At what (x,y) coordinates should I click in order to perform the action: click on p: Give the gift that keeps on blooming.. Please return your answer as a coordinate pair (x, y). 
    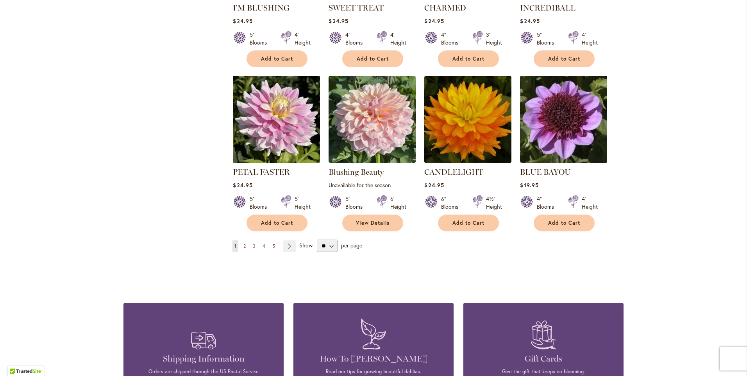
    Looking at the image, I should click on (544, 372).